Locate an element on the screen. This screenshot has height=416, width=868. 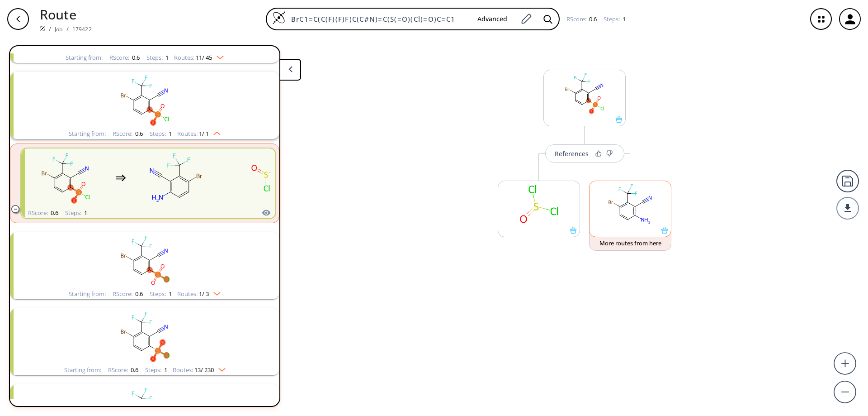
button: References is located at coordinates (585, 153).